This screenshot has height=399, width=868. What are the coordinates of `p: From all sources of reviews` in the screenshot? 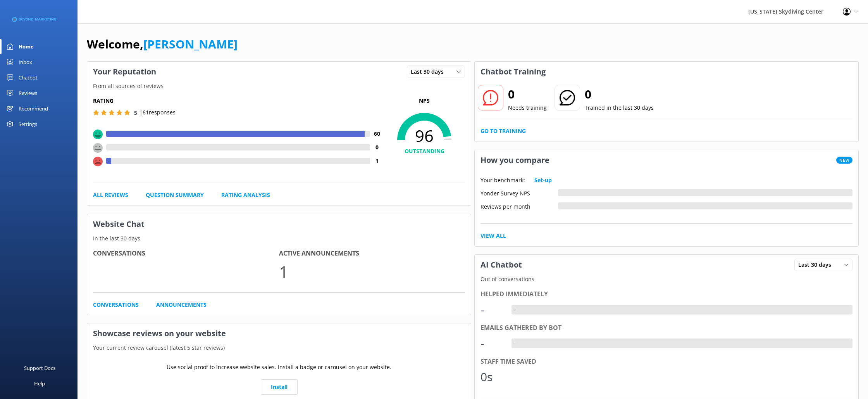 It's located at (279, 86).